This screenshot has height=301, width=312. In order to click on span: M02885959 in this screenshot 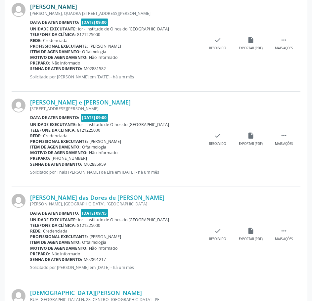, I will do `click(95, 164)`.